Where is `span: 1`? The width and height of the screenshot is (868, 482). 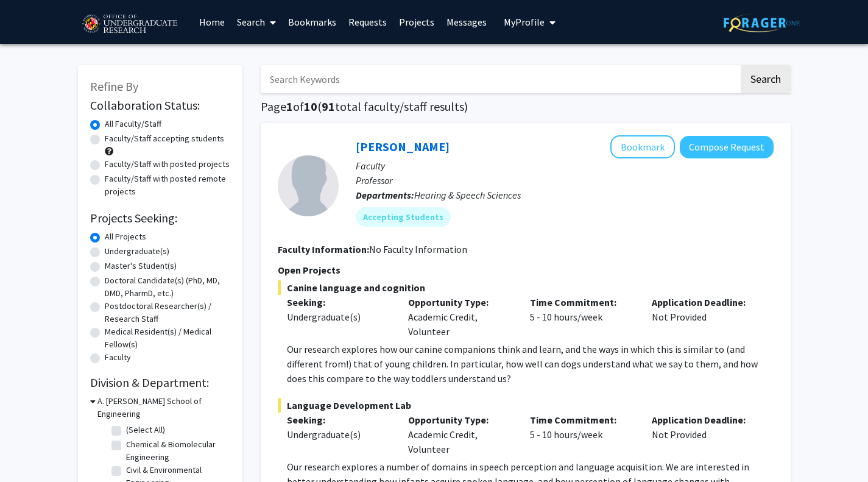 span: 1 is located at coordinates (289, 106).